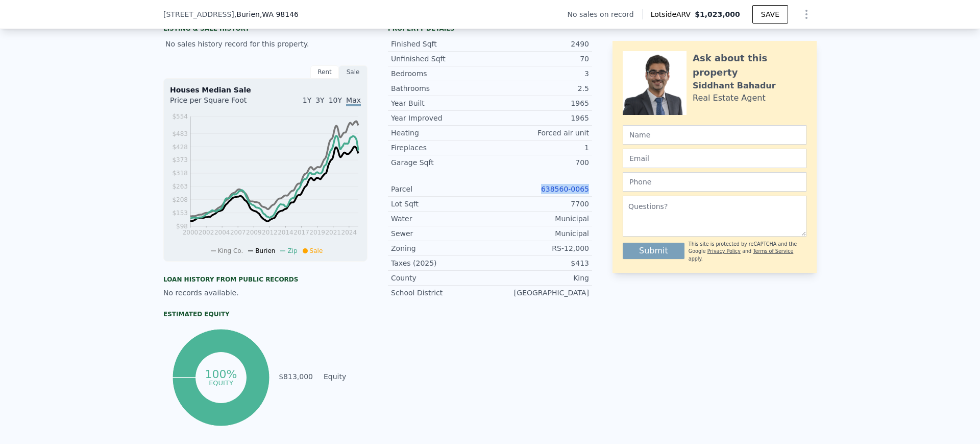 This screenshot has width=980, height=444. I want to click on div: Siddhant Bahadur, so click(734, 86).